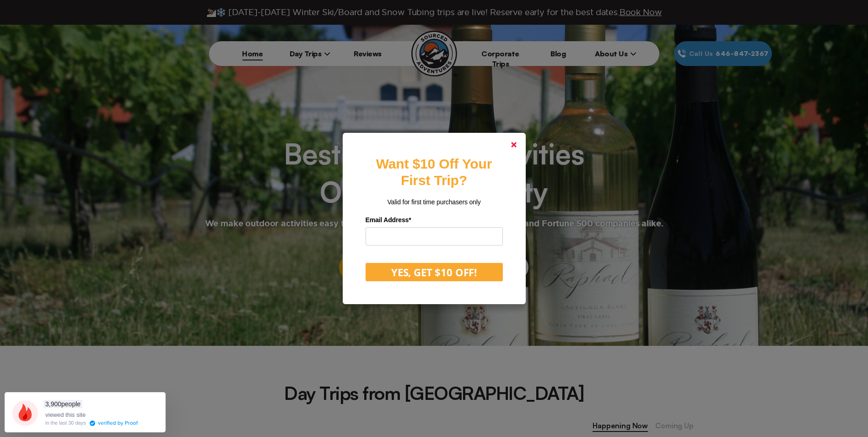 Image resolution: width=868 pixels, height=437 pixels. What do you see at coordinates (63, 404) in the screenshot?
I see `span: people` at bounding box center [63, 404].